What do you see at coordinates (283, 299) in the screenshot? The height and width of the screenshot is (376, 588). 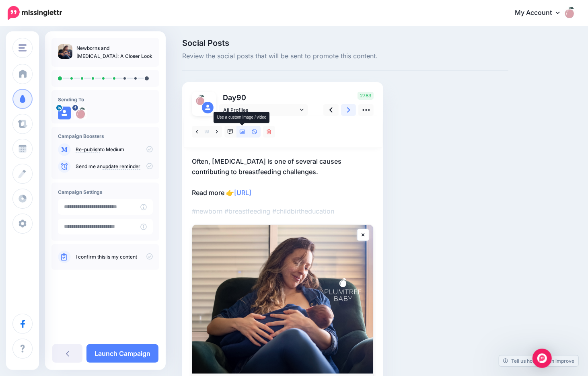 I see `img: Newborns and Tongue Tie: A Closer Look` at bounding box center [283, 299].